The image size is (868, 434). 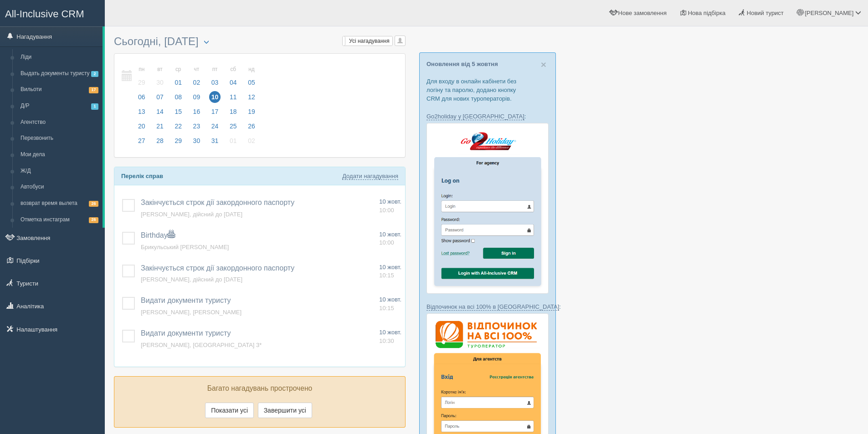 What do you see at coordinates (252, 141) in the screenshot?
I see `span: 02` at bounding box center [252, 141].